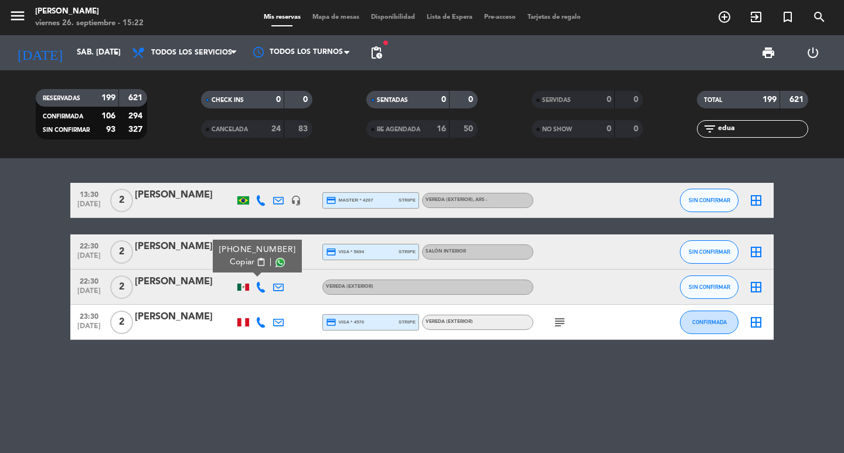 This screenshot has width=844, height=453. What do you see at coordinates (282, 17) in the screenshot?
I see `span: Mis reservas` at bounding box center [282, 17].